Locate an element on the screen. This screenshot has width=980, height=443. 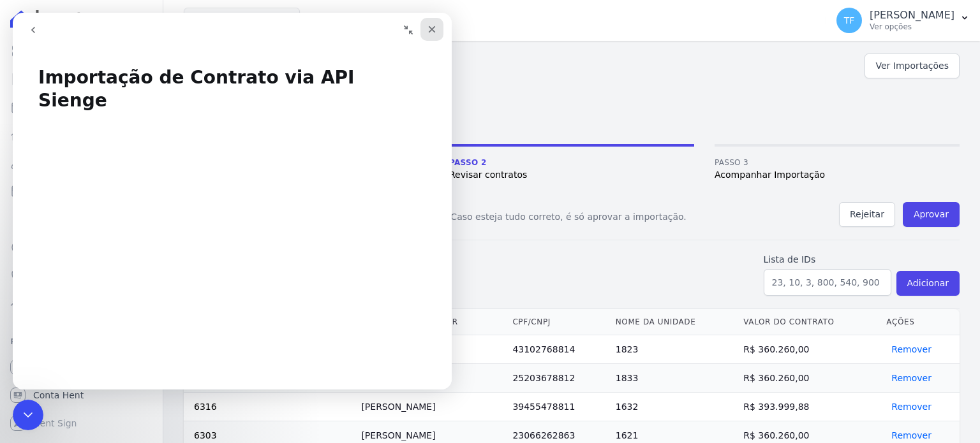
div: Fechar is located at coordinates (419, 16).